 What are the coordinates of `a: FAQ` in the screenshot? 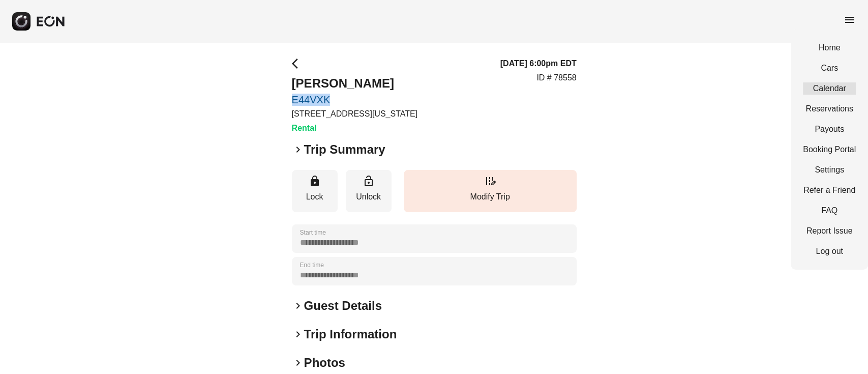 It's located at (829, 211).